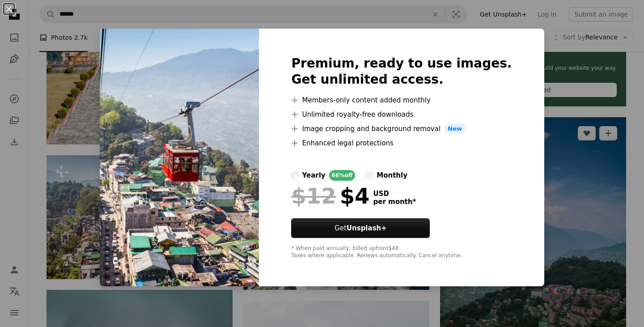 This screenshot has width=644, height=327. What do you see at coordinates (392, 175) in the screenshot?
I see `div: monthly` at bounding box center [392, 175].